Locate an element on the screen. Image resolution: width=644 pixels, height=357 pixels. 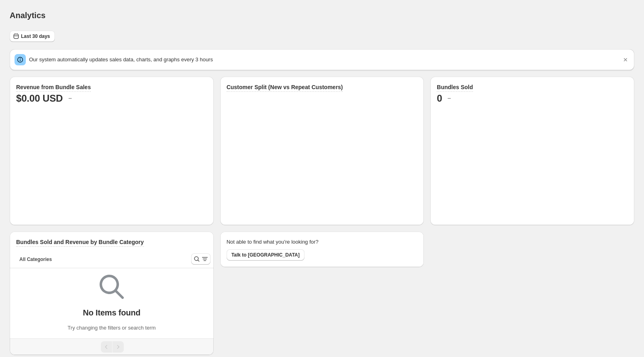
p: No Items found is located at coordinates (111, 313).